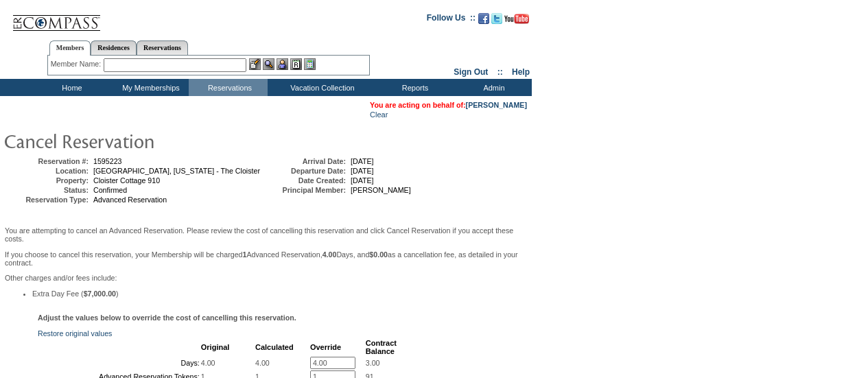  What do you see at coordinates (381, 347) in the screenshot?
I see `b: Contract Balance` at bounding box center [381, 347].